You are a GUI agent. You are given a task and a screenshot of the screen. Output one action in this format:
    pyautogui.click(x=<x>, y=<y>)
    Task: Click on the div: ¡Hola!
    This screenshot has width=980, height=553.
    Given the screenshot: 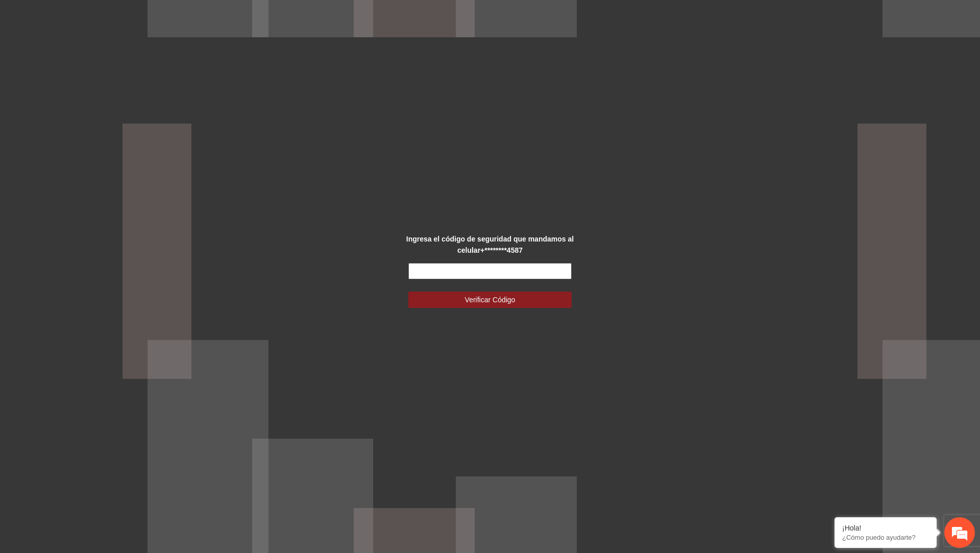 What is the action you would take?
    pyautogui.click(x=886, y=528)
    